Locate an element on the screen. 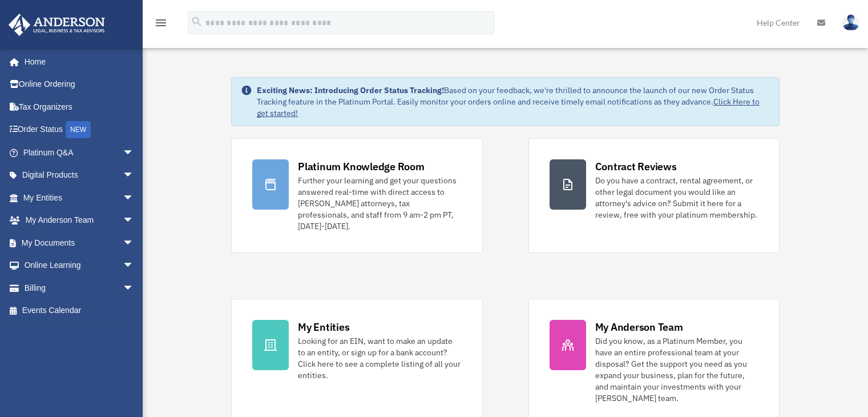 The height and width of the screenshot is (417, 868). div: My Anderson Team is located at coordinates (639, 327).